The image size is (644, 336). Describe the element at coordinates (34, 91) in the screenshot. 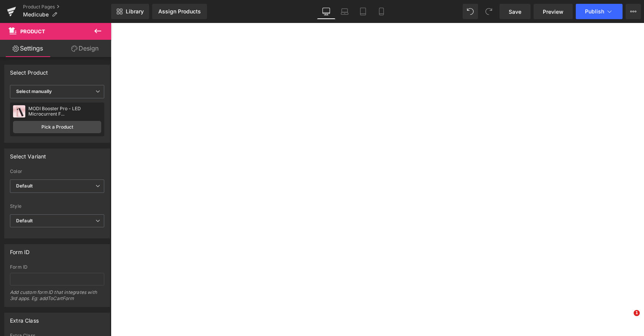

I see `b: Select manually` at that location.